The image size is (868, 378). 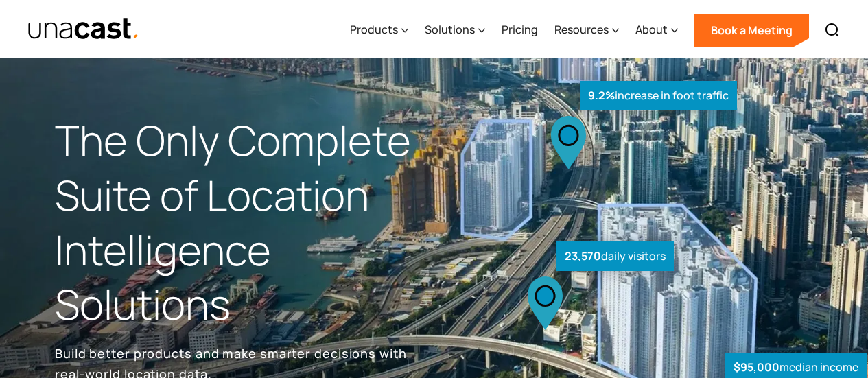 I want to click on a: Book a Meeting, so click(x=751, y=30).